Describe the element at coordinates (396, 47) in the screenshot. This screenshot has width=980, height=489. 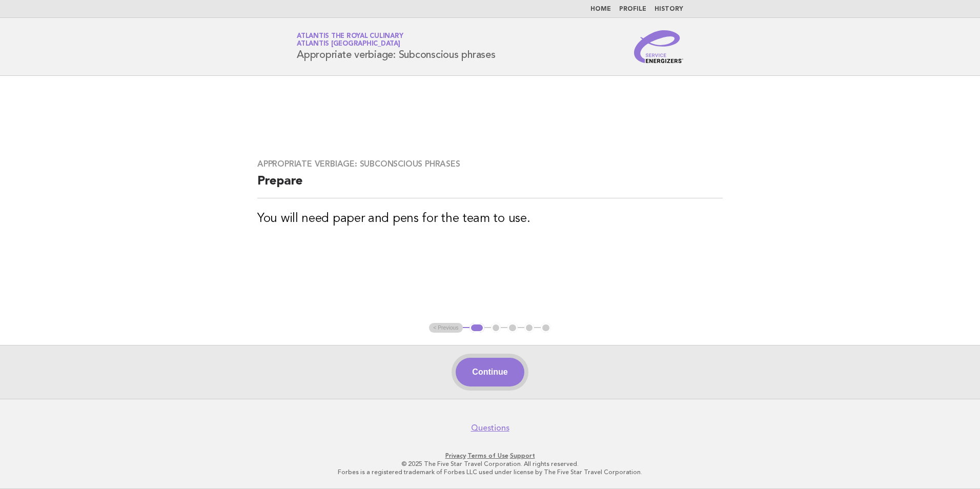
I see `h1: Appropriate verbiage: Subconscious phrases` at that location.